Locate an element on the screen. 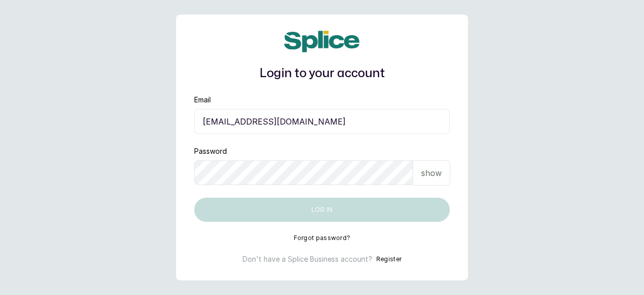  button: Forgot password? is located at coordinates (322, 238).